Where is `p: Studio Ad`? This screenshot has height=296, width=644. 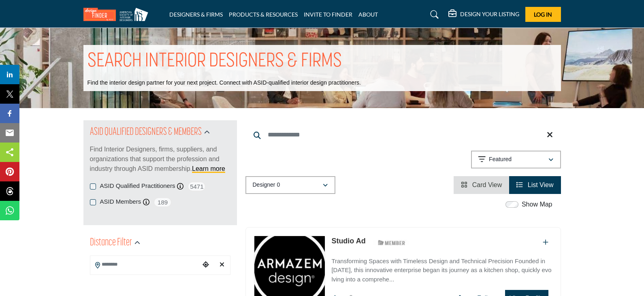
p: Studio Ad is located at coordinates (348, 241).